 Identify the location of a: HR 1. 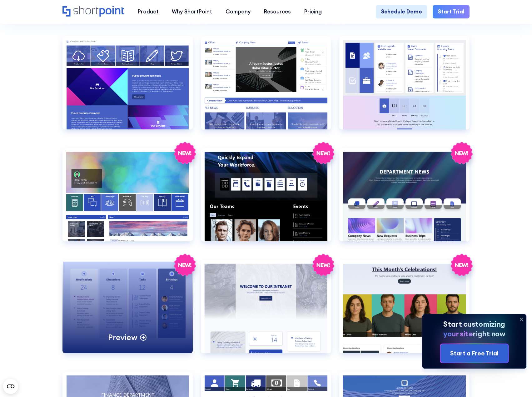
(128, 88).